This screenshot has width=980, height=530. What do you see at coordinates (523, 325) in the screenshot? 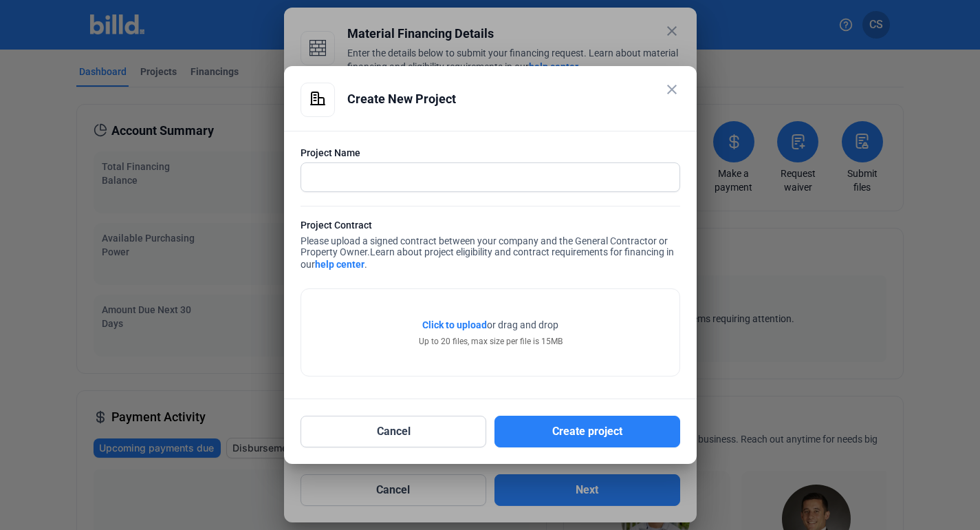
I see `span: or drag and drop` at bounding box center [523, 325].